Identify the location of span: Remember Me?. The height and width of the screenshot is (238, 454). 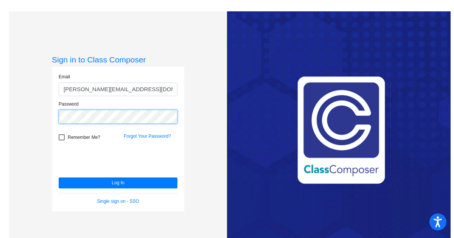
(84, 137).